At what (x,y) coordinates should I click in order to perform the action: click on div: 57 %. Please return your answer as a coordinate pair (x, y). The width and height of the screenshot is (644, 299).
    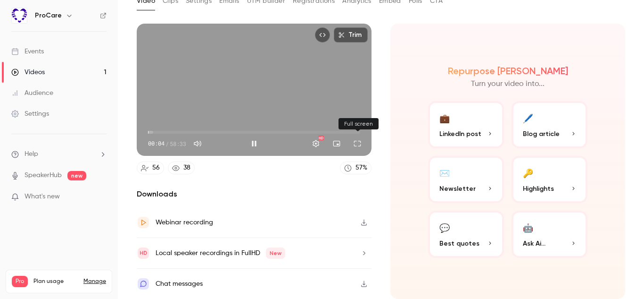
    Looking at the image, I should click on (361, 167).